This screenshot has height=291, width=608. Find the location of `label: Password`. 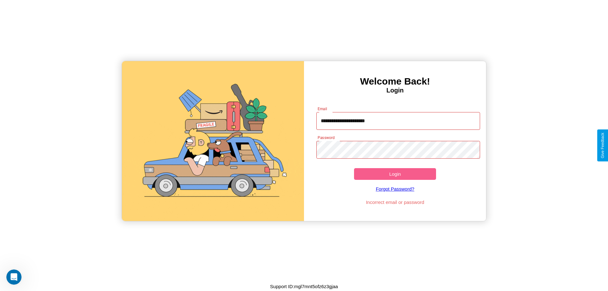

label: Password is located at coordinates (326, 137).